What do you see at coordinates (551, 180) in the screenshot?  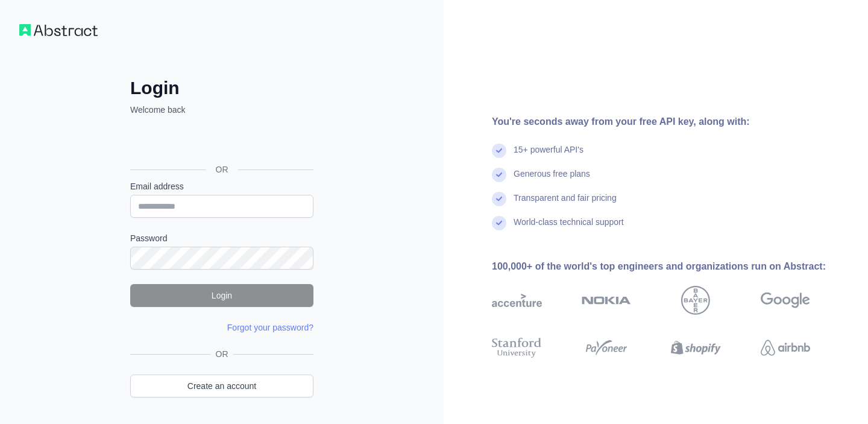 I see `div: Generous free plans` at bounding box center [551, 180].